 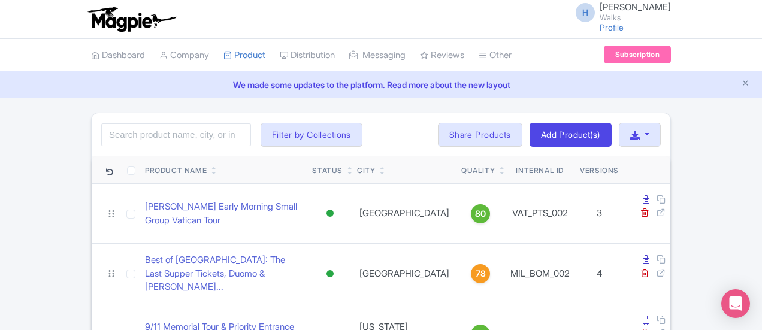 I want to click on a: Add Product(s), so click(x=570, y=135).